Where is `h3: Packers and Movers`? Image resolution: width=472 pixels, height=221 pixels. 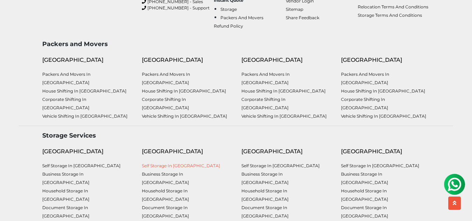 h3: Packers and Movers is located at coordinates (236, 44).